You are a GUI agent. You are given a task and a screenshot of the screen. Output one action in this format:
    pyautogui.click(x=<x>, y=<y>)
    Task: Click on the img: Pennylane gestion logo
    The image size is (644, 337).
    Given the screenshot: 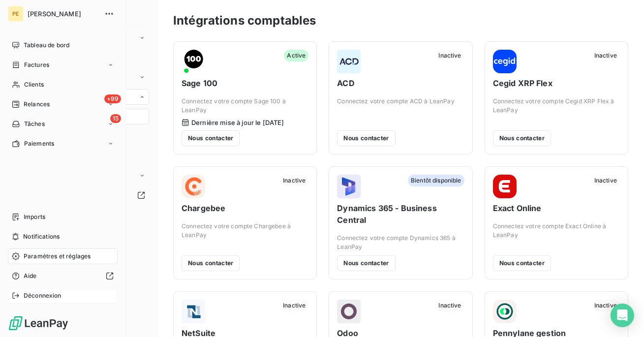 What is the action you would take?
    pyautogui.click(x=505, y=312)
    